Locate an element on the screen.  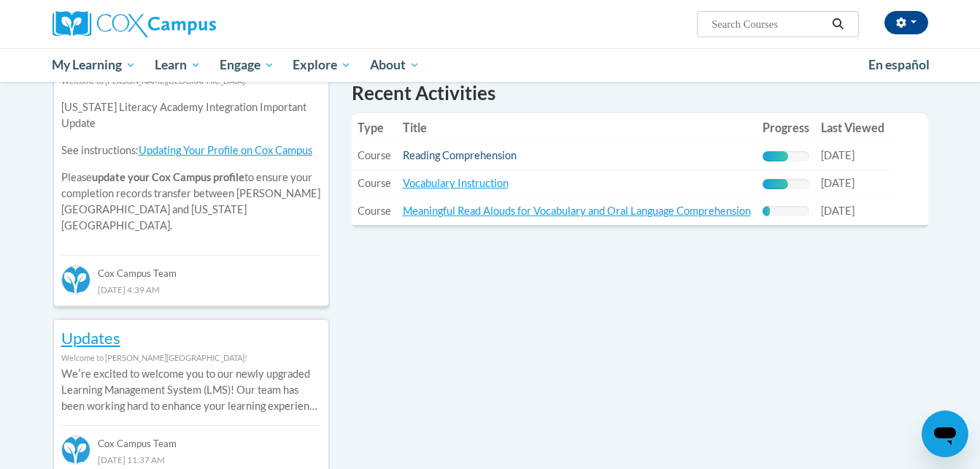
button: Search is located at coordinates (838, 24).